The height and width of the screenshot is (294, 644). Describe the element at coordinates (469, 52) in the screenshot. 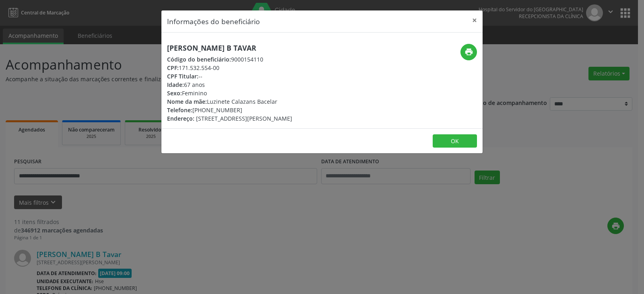

I see `i: print` at that location.